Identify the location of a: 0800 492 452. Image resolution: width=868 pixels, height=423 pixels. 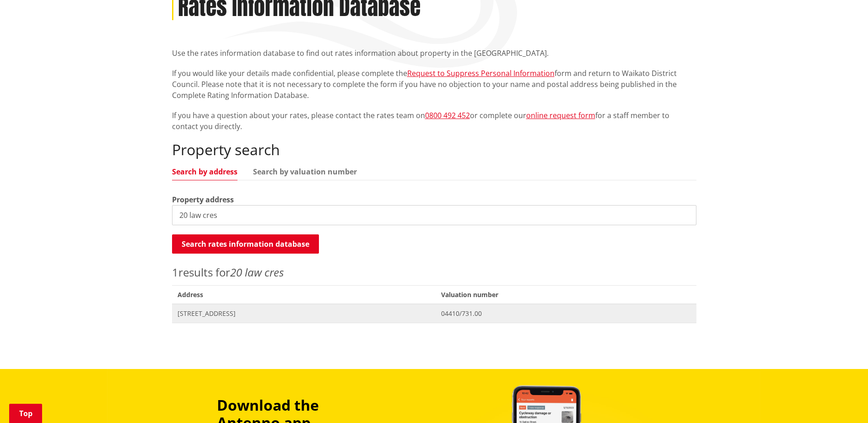
(448, 115).